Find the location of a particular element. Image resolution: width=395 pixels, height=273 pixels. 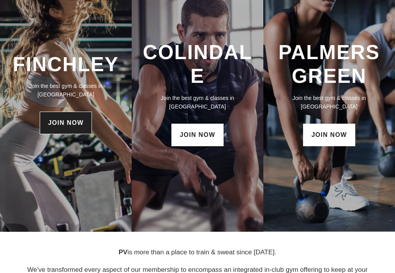

a: JOIN NOW: Palmers Green Membership is located at coordinates (329, 135).